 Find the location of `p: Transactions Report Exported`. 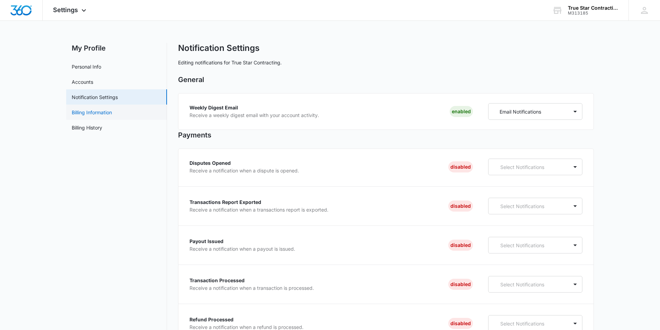

p: Transactions Report Exported is located at coordinates (259, 202).